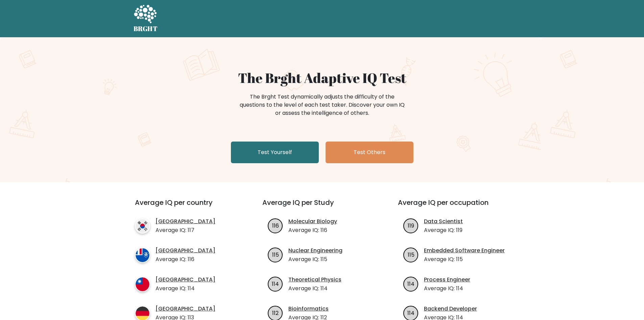 The width and height of the screenshot is (644, 320). What do you see at coordinates (275, 152) in the screenshot?
I see `a: Test Yourself` at bounding box center [275, 152].